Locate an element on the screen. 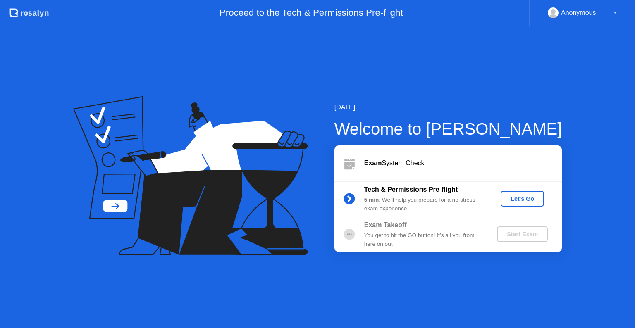  button: Let's Go is located at coordinates (522, 199).